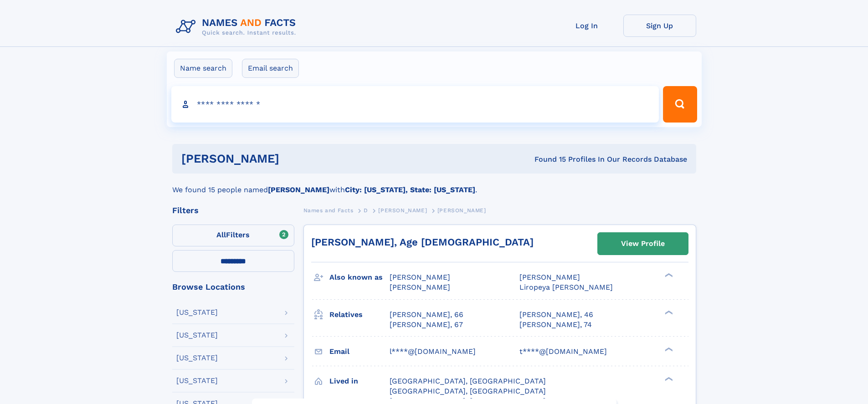  I want to click on label: Email search, so click(270, 69).